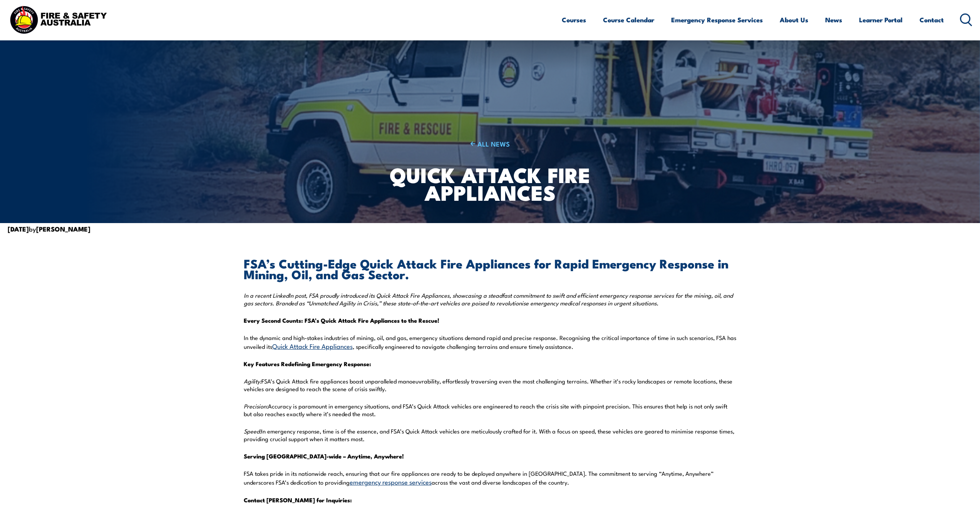 The height and width of the screenshot is (505, 980). Describe the element at coordinates (574, 20) in the screenshot. I see `a: Courses` at that location.